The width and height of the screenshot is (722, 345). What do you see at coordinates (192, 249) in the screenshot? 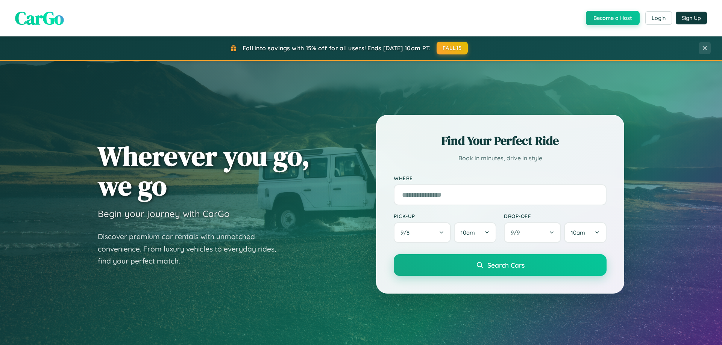
I see `p: Discover premium car rentals with unmatched convenience. From luxury vehicles to everyday rides, ...` at bounding box center [192, 249].